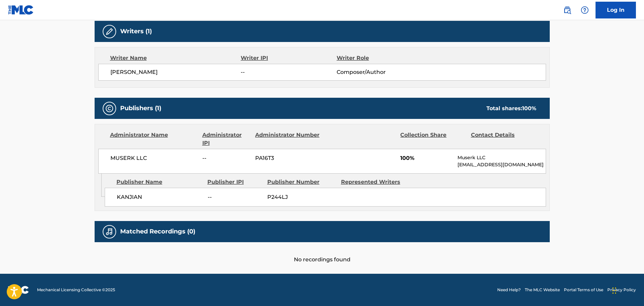  What do you see at coordinates (504, 139) in the screenshot?
I see `div: Contact Details` at bounding box center [504, 139].